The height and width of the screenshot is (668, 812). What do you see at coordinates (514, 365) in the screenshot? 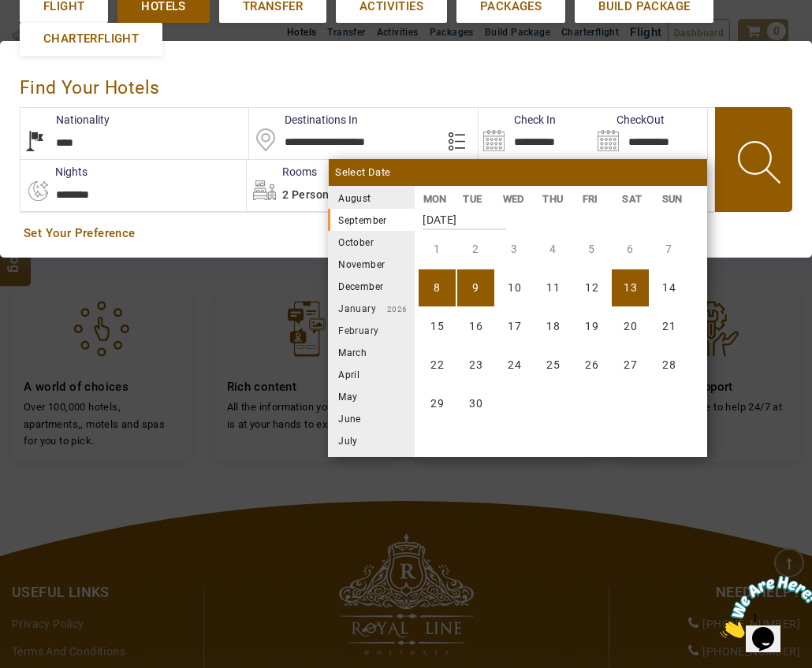
I see `li: Wednesday, 24 September 2025` at bounding box center [514, 365].